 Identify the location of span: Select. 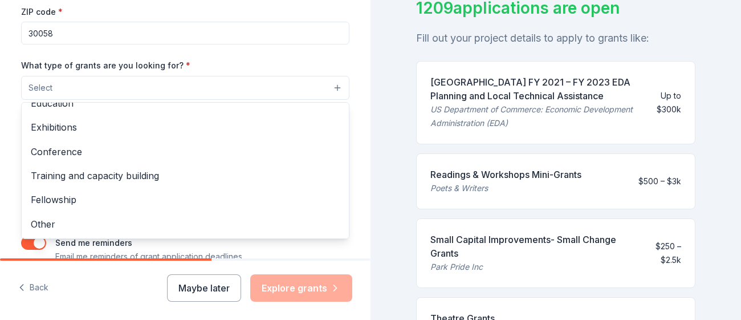
(40, 88).